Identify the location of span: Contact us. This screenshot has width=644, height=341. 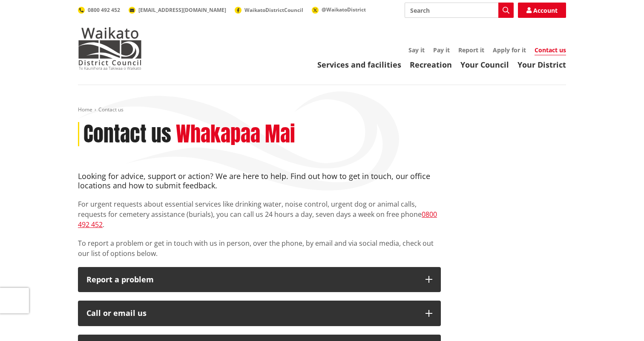
(111, 109).